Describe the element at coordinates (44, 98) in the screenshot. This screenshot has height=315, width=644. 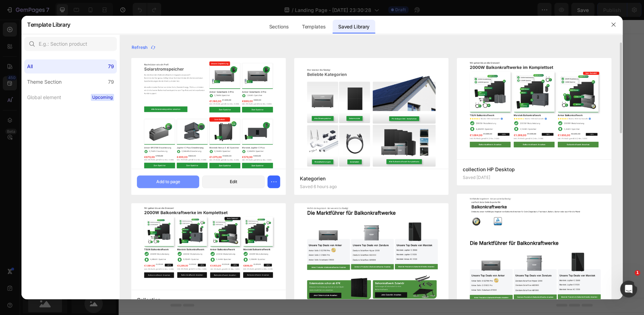
I see `div: Global element` at that location.